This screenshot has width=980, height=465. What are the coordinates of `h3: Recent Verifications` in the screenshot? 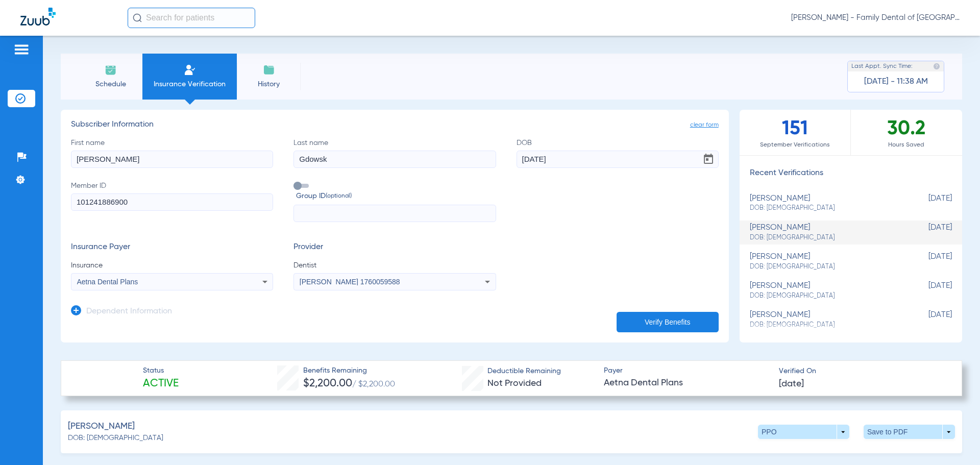 It's located at (851, 173).